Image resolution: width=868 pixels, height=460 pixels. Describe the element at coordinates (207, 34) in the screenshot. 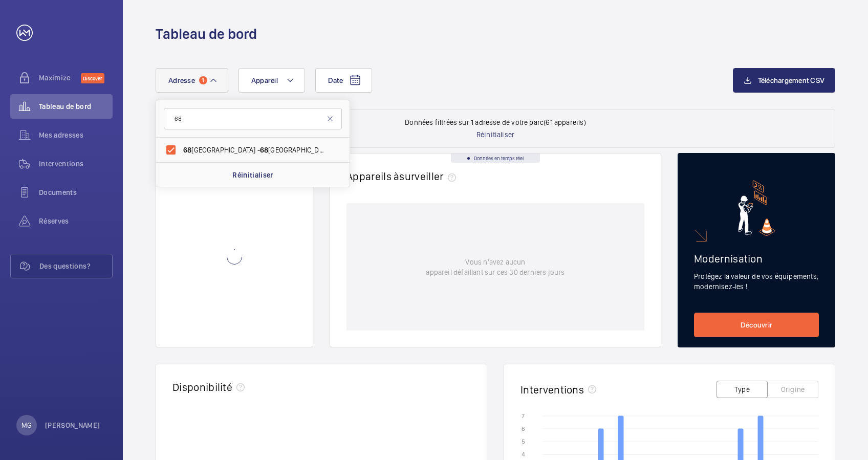

I see `h1: Tableau de bord` at that location.